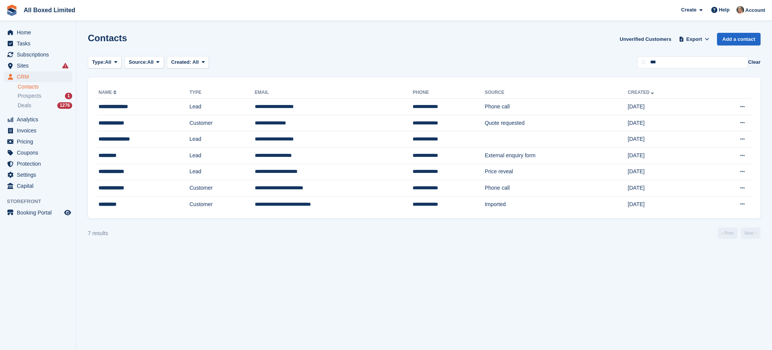 The image size is (772, 350). Describe the element at coordinates (105, 62) in the screenshot. I see `button: Type: All` at that location.